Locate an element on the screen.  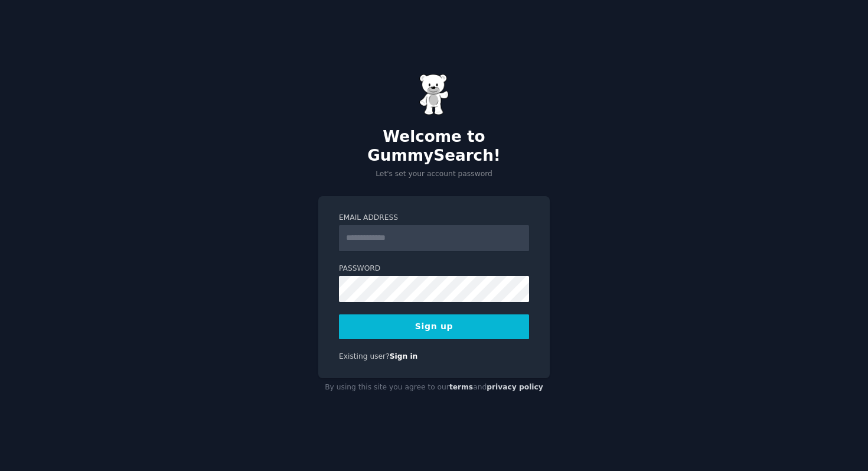
a: terms is located at coordinates (461, 386).